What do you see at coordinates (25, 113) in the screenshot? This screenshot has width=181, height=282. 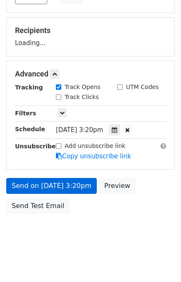 I see `strong: Filters` at bounding box center [25, 113].